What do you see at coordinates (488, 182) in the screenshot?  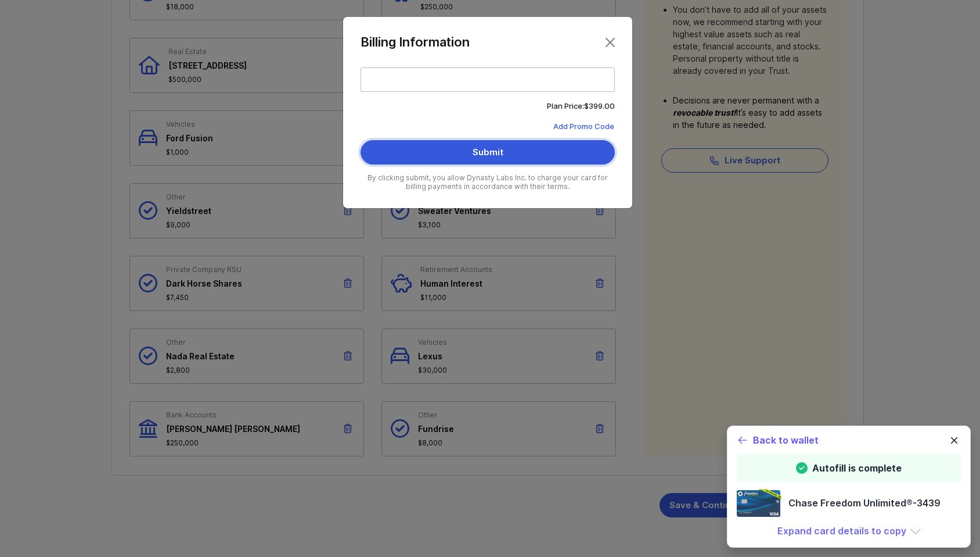 I see `div: By clicking submit, you allow Dynasty Labs Inc. to charge your card for billing payments in accor...` at bounding box center [488, 182].